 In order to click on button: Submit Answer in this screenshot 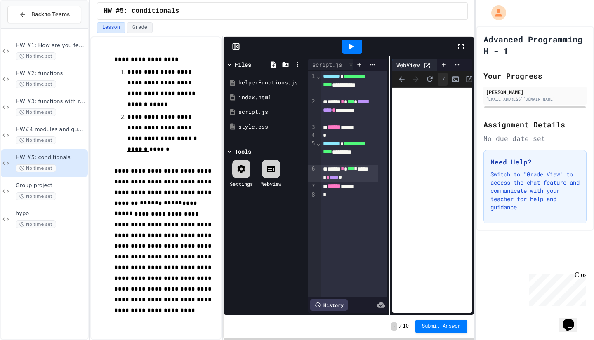, I will do `click(441, 327)`.